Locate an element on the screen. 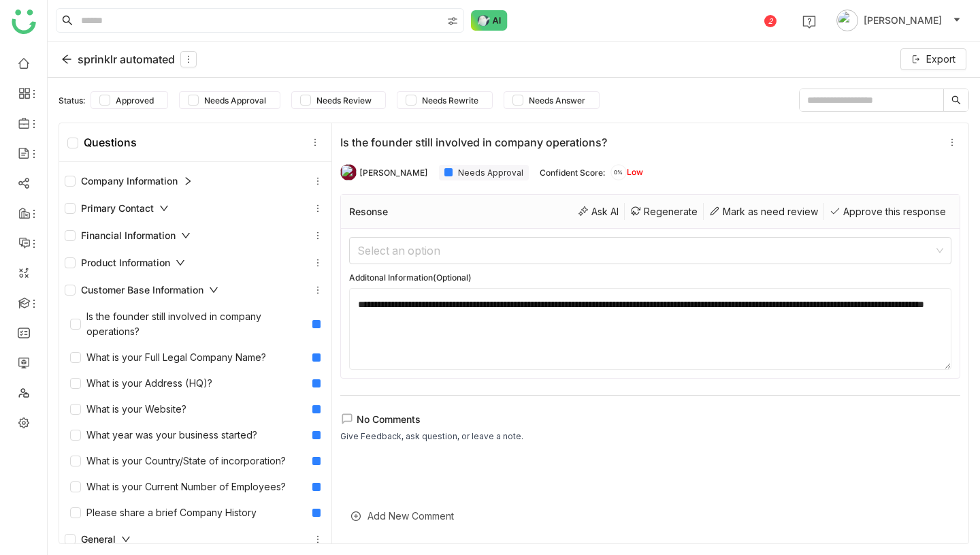 Image resolution: width=980 pixels, height=555 pixels. div: Add New Comment is located at coordinates (650, 515).